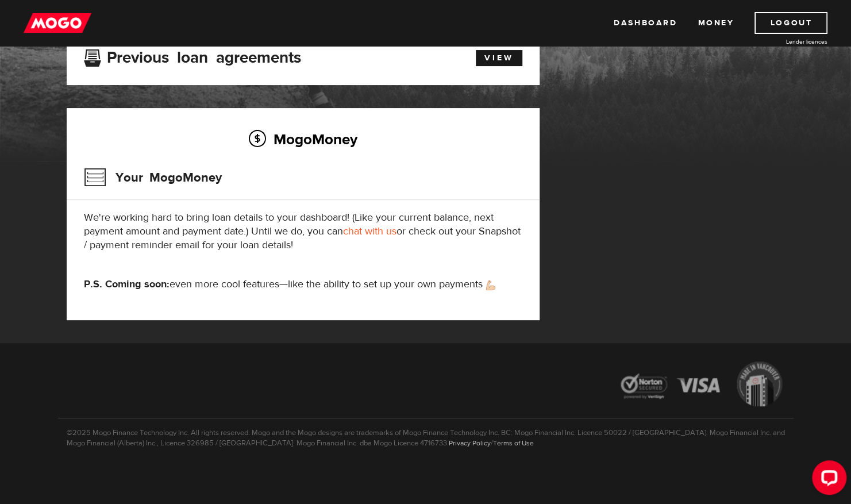  What do you see at coordinates (27, 22) in the screenshot?
I see `button: Open LiveChat chat widget` at bounding box center [27, 22].